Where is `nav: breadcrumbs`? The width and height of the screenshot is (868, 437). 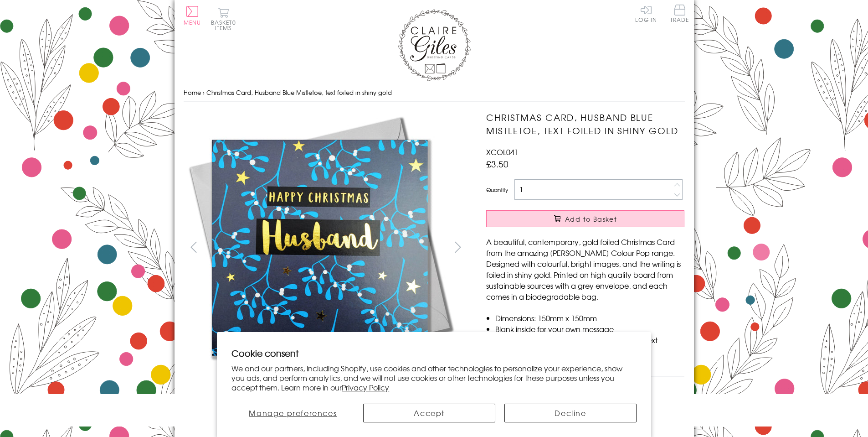
nav: breadcrumbs is located at coordinates (434, 93).